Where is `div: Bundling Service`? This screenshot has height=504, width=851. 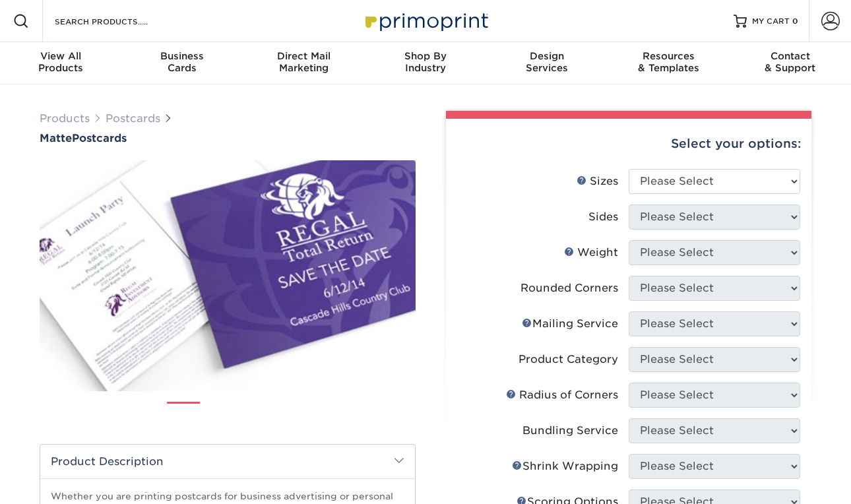
div: Bundling Service is located at coordinates (570, 431).